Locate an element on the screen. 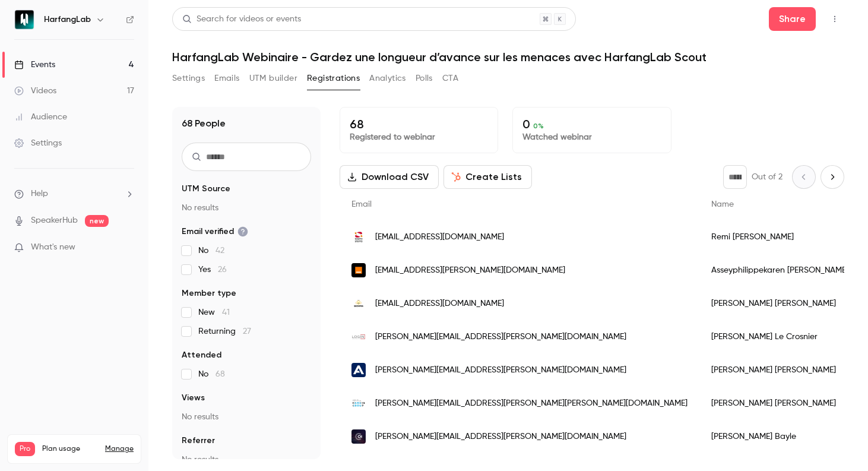 This screenshot has width=868, height=471. span: Yes is located at coordinates (213, 270).